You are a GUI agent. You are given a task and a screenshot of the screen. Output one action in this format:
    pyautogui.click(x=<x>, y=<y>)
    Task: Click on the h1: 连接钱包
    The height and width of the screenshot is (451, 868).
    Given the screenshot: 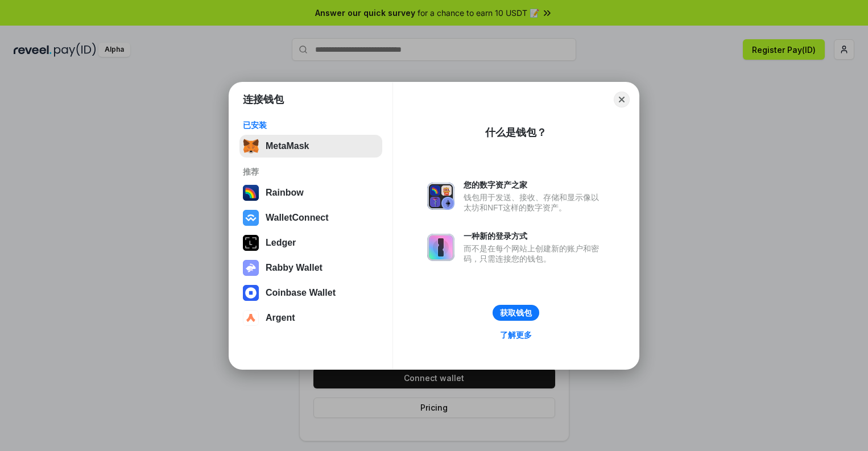 What is the action you would take?
    pyautogui.click(x=263, y=99)
    